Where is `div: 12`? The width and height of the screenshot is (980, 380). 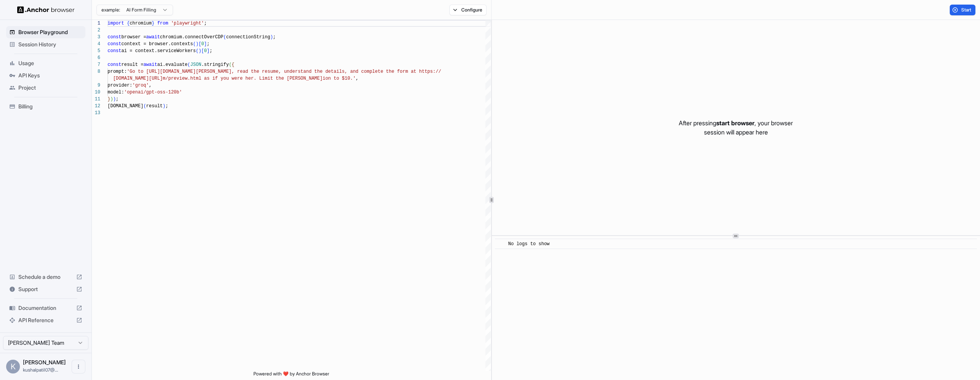
div: 12 is located at coordinates (96, 106).